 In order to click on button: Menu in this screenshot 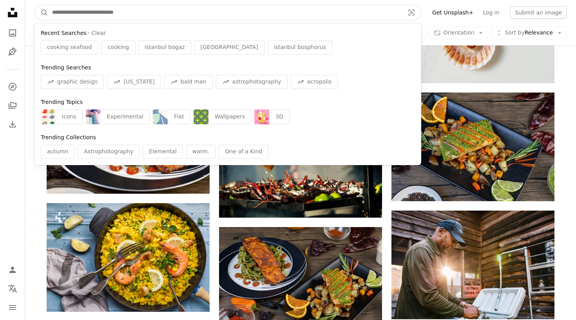, I will do `click(13, 307)`.